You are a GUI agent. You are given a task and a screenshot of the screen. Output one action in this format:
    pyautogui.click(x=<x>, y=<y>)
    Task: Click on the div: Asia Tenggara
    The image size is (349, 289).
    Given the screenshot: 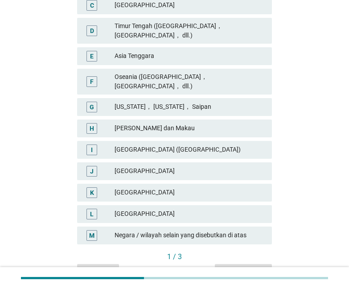 What is the action you would take?
    pyautogui.click(x=190, y=56)
    